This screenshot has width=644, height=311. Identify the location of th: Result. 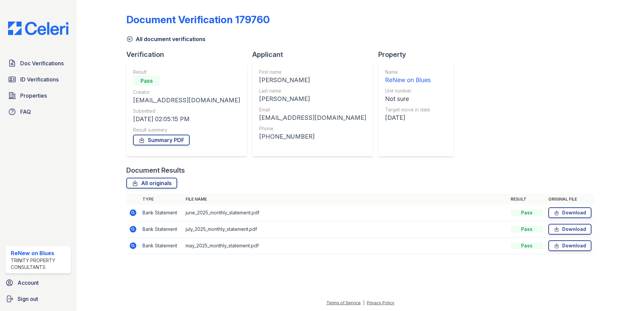
(527, 199).